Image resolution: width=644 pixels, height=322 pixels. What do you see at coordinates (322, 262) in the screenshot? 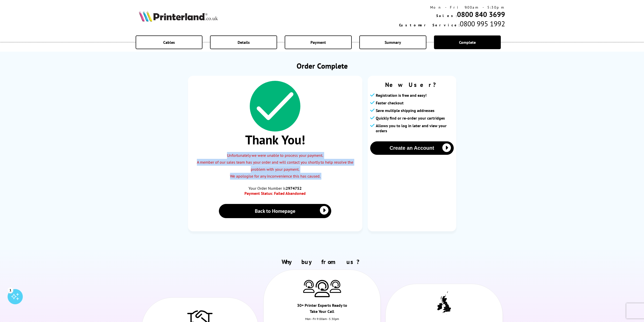
I see `h2: Why buy from us?` at bounding box center [322, 262].